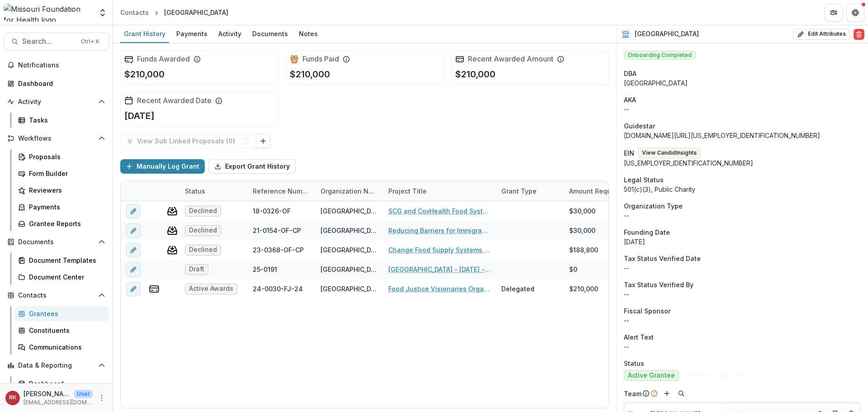  Describe the element at coordinates (197, 269) in the screenshot. I see `span: Draft` at that location.